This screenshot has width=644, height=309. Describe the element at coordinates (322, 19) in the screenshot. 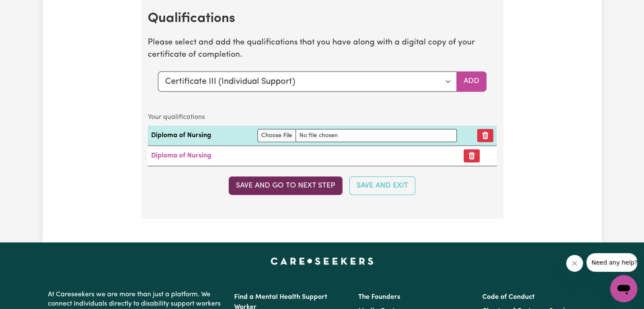

I see `h2: Qualifications` at that location.